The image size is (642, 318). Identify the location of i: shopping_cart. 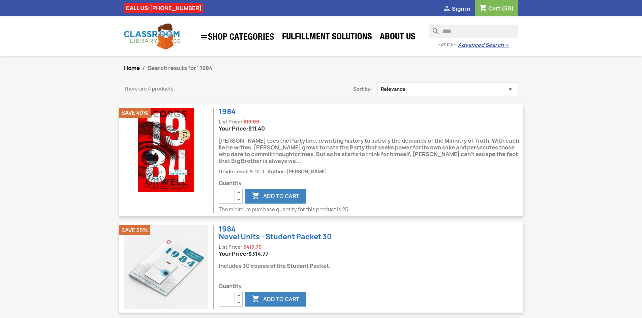
(483, 9).